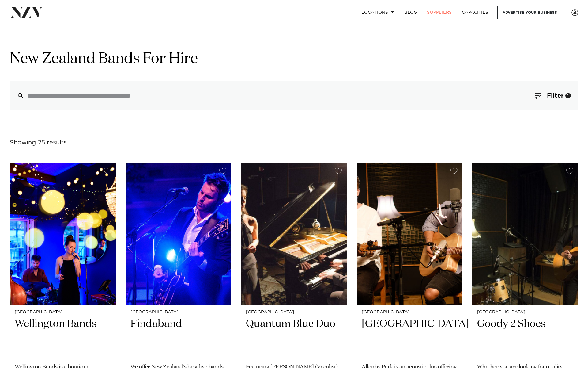  Describe the element at coordinates (568, 96) in the screenshot. I see `div: 1` at that location.